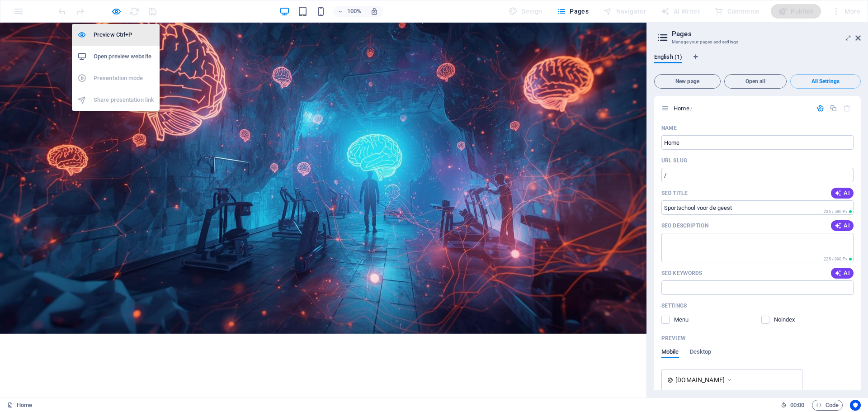 The height and width of the screenshot is (412, 868). What do you see at coordinates (669, 128) in the screenshot?
I see `p: Name` at bounding box center [669, 128].